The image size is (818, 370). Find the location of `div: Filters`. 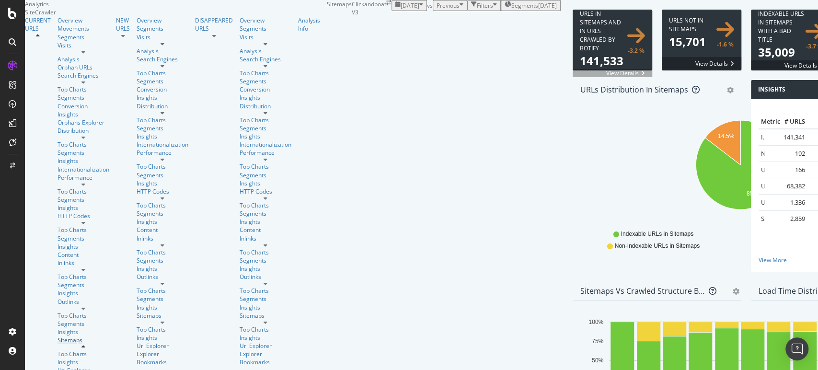

div: Filters is located at coordinates (485, 5).